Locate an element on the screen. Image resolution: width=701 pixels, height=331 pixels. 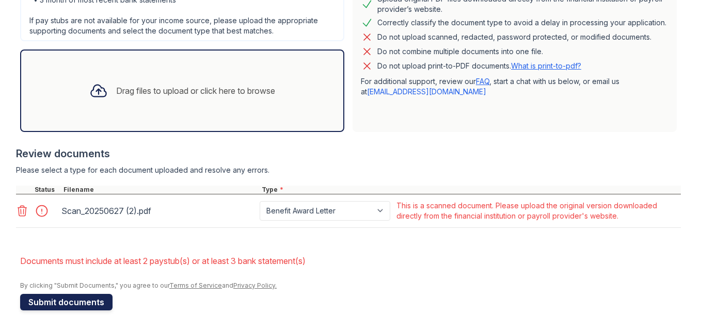
div: This is a scanned document. Please upload the original version downloaded directly from the finan... is located at coordinates (537, 211).